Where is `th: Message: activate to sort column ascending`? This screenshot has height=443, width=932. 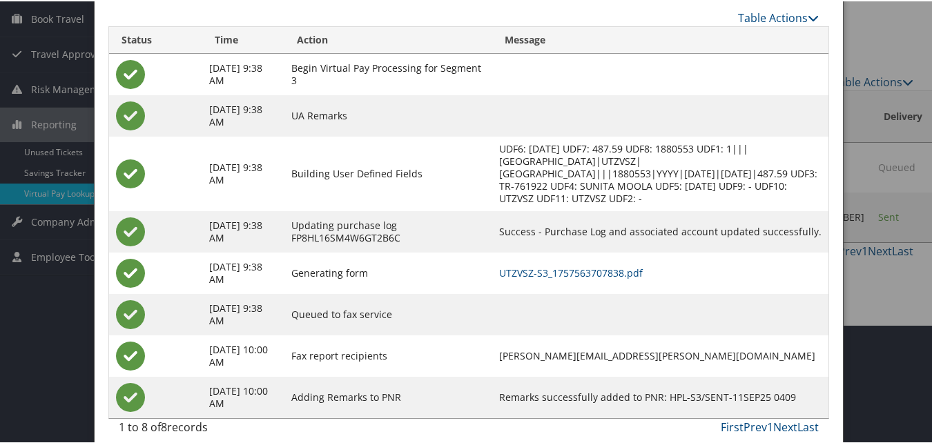 th: Message: activate to sort column ascending is located at coordinates (660, 39).